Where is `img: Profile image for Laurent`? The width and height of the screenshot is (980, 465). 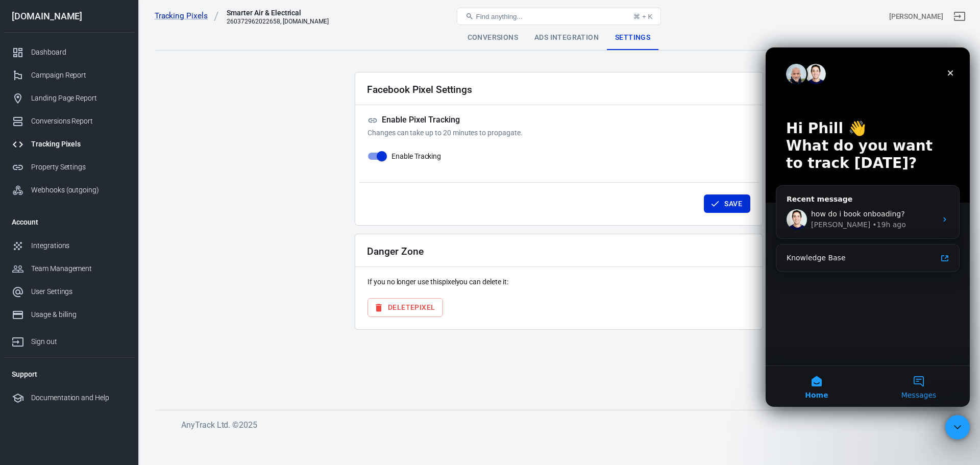
img: Profile image for Laurent is located at coordinates (30, 26).